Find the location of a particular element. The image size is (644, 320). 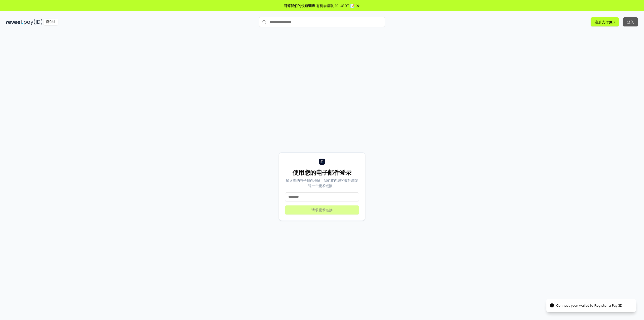

img: 付款编号 is located at coordinates (33, 22).